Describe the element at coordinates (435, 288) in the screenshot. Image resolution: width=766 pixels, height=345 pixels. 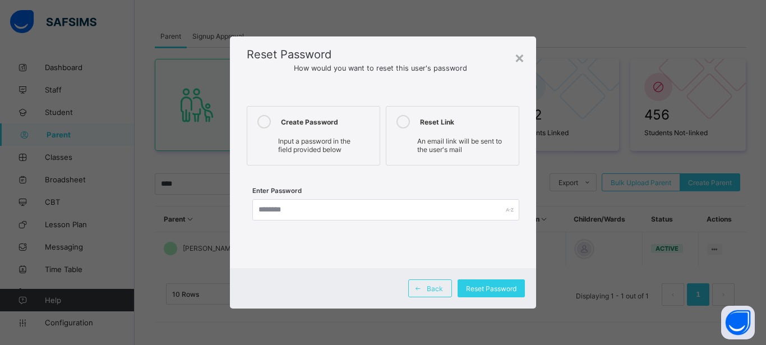
I see `span: Back` at that location.